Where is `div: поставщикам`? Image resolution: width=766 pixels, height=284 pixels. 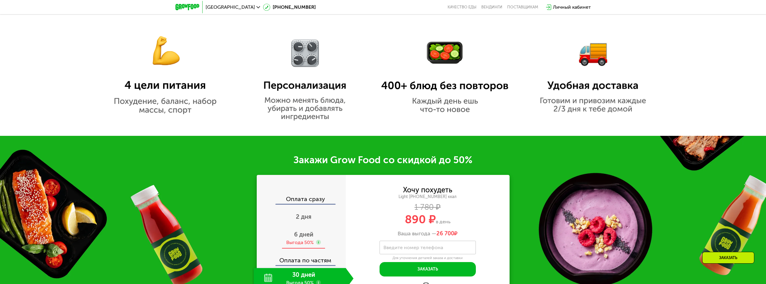 div: поставщикам is located at coordinates (523, 7).